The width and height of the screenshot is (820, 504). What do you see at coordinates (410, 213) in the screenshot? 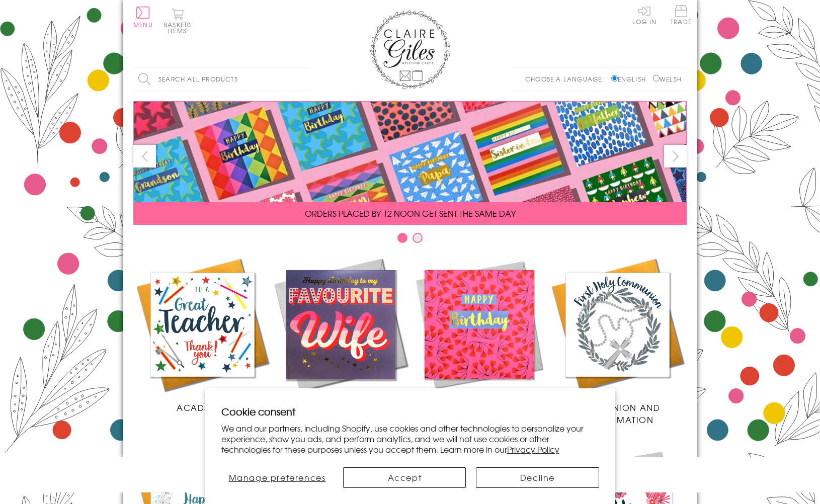
I see `span: ORDERS PLACED BY 12 NOON GET SENT THE SAME DAY` at bounding box center [410, 213].